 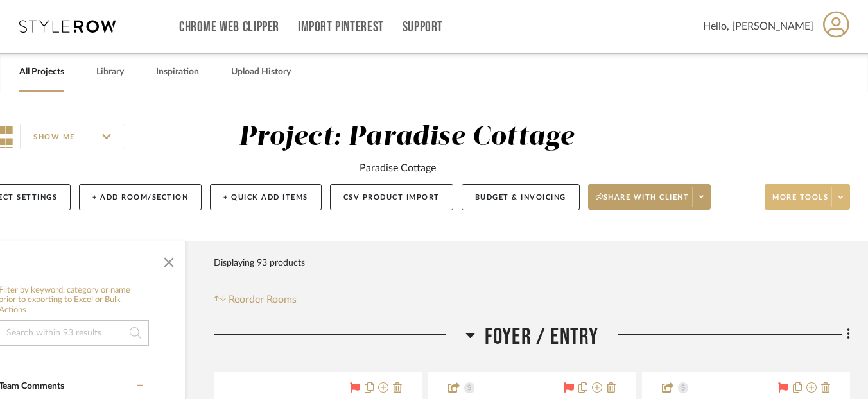 What do you see at coordinates (263, 300) in the screenshot?
I see `span: Reorder Rooms` at bounding box center [263, 300].